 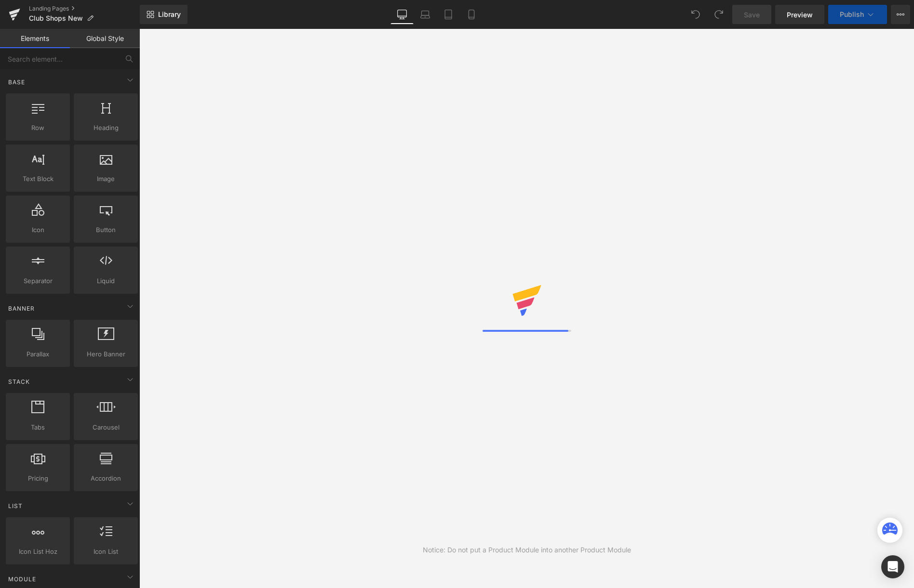 What do you see at coordinates (38, 230) in the screenshot?
I see `span: Icon` at bounding box center [38, 230].